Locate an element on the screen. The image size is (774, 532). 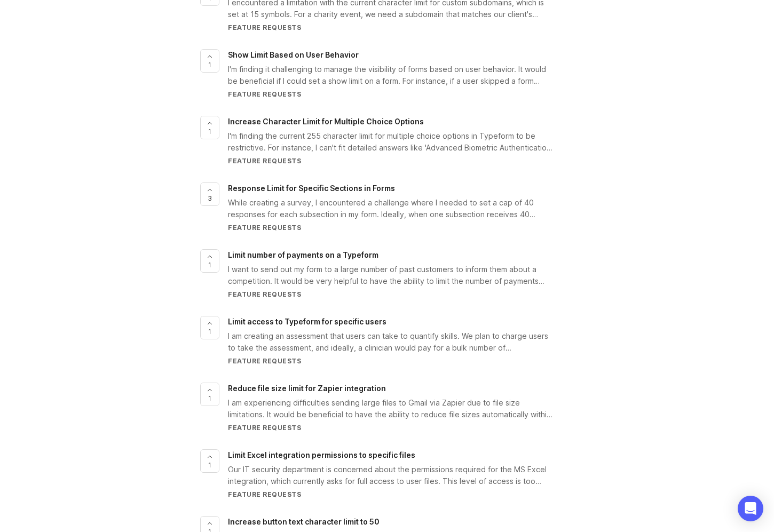
span: Limit Excel integration permissions to specific files is located at coordinates (321, 455).